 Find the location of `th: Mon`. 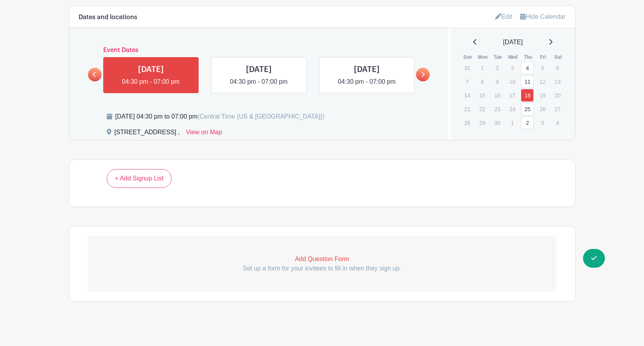

th: Mon is located at coordinates (483, 57).